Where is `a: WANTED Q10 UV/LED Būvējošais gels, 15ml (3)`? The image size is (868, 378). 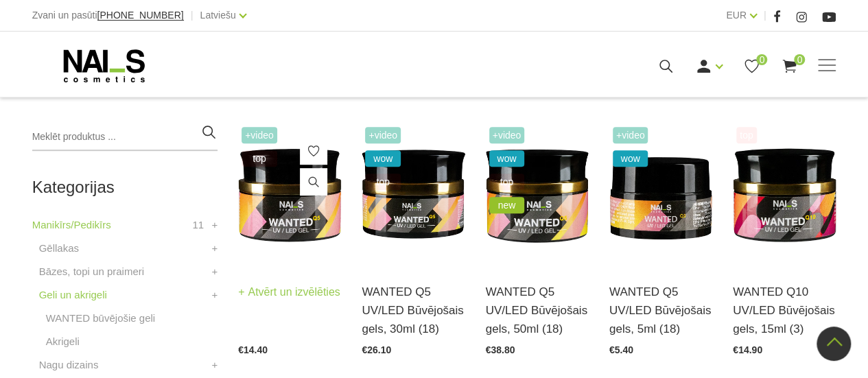
a: WANTED Q10 UV/LED Būvējošais gels, 15ml (3) is located at coordinates (784, 310).